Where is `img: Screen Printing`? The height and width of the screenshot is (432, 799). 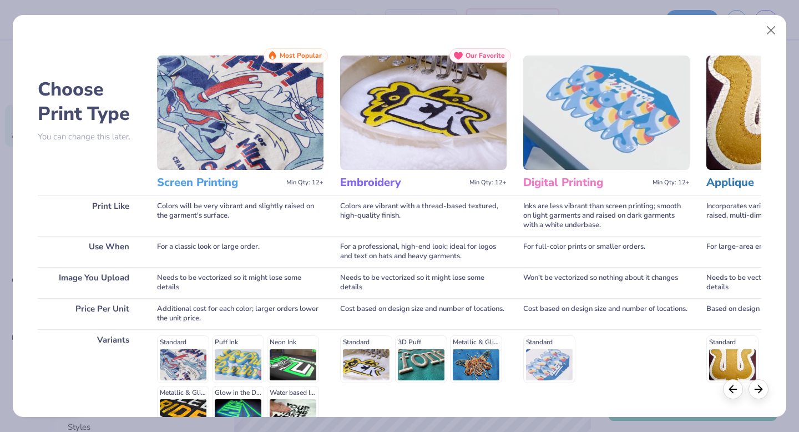
img: Screen Printing is located at coordinates (240, 113).